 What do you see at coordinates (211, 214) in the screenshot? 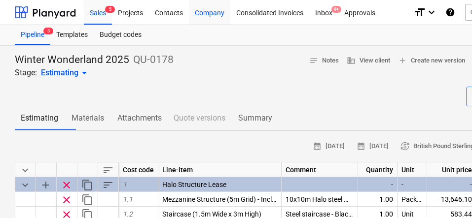
I see `span: Staircase (1.5m Wide x 3m High)` at bounding box center [211, 214].